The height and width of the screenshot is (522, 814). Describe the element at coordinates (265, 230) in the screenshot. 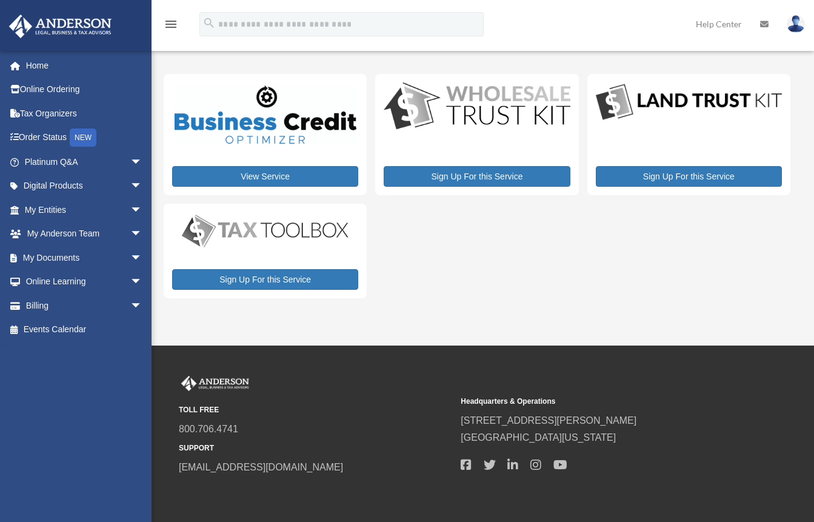

I see `img: taxtoolbox_new-1.webp` at that location.